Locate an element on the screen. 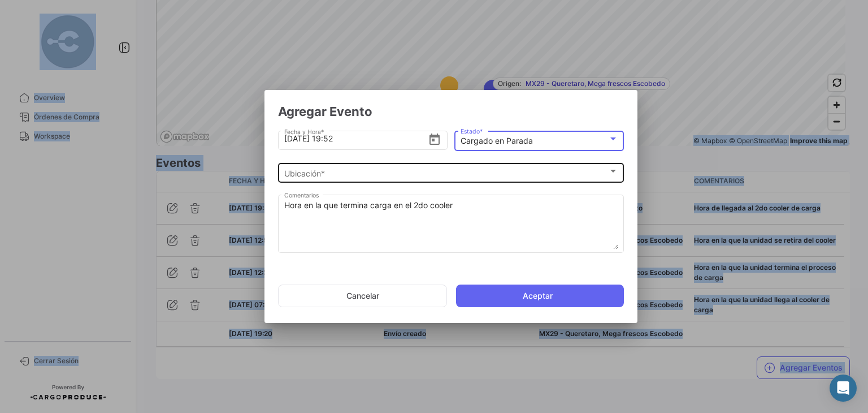 The height and width of the screenshot is (413, 868). button: Aceptar is located at coordinates (540, 295).